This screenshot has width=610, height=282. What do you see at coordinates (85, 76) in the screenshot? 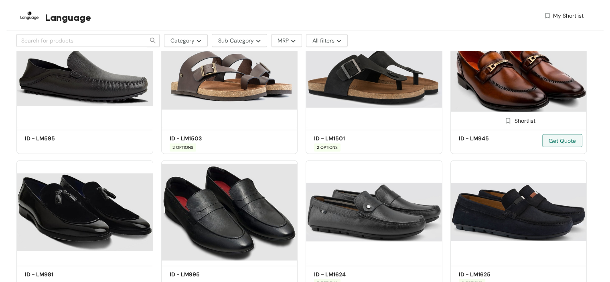
I see `img: 132ce350-472d-4b41-b5b0-30eed38a0bbc` at bounding box center [85, 76].